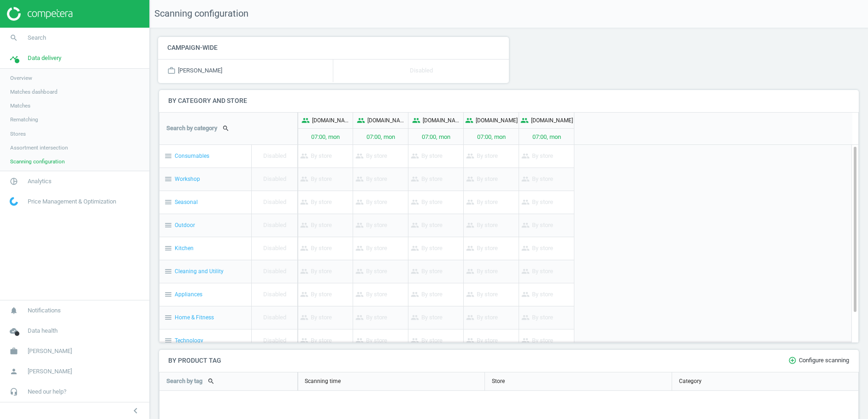 Image resolution: width=868 pixels, height=419 pixels. What do you see at coordinates (14, 202) in the screenshot?
I see `img: wGWNvw8QSZomAAAAABJRU5ErkJggg==` at bounding box center [14, 202].